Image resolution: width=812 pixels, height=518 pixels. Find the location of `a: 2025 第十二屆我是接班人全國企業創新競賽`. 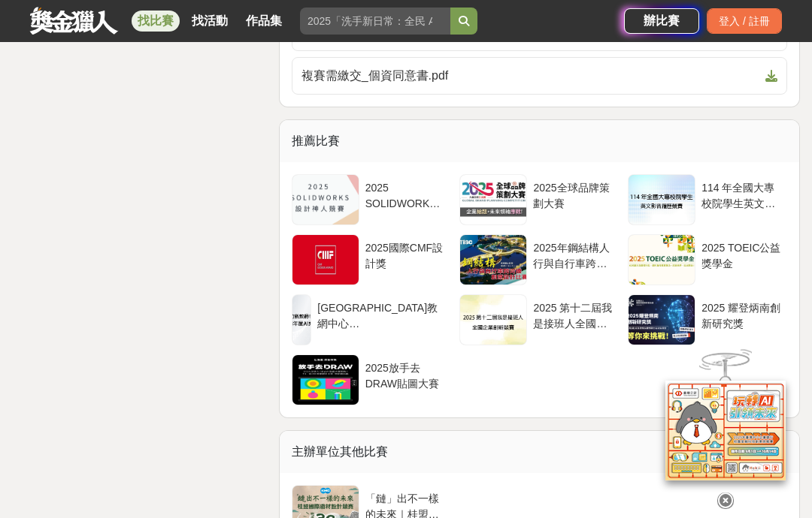

a: 2025 第十二屆我是接班人全國企業創新競賽 is located at coordinates (539, 320).